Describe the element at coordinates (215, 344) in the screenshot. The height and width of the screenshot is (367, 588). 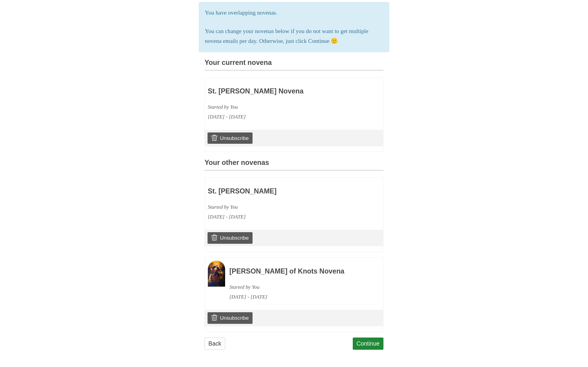
I see `a: Back` at that location.